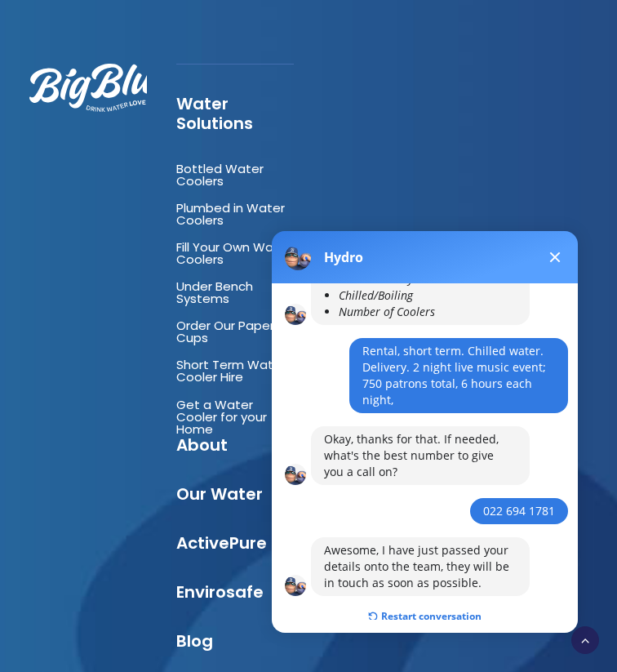 Image resolution: width=617 pixels, height=672 pixels. Describe the element at coordinates (120, 87) in the screenshot. I see `i: Chilled/Boiling` at that location.